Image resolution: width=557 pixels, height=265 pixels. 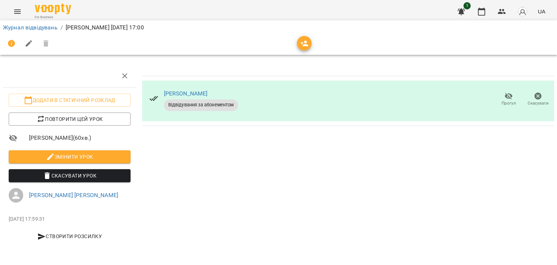 What do you see at coordinates (539, 103) in the screenshot?
I see `span: Скасувати` at bounding box center [539, 103].